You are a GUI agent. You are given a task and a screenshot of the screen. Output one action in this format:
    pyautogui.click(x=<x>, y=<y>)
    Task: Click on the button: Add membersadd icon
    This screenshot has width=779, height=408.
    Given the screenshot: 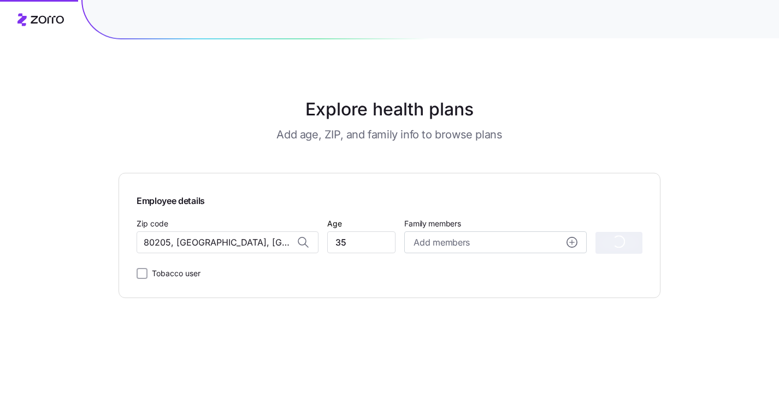 What is the action you would take?
    pyautogui.click(x=495, y=242)
    